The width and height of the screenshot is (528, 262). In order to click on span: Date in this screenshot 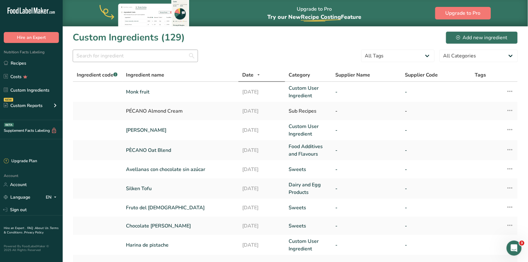, I will do `click(248, 75)`.